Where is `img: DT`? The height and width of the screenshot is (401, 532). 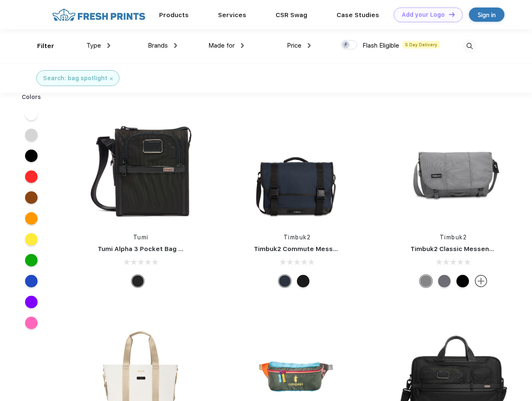
img: DT is located at coordinates (452, 14).